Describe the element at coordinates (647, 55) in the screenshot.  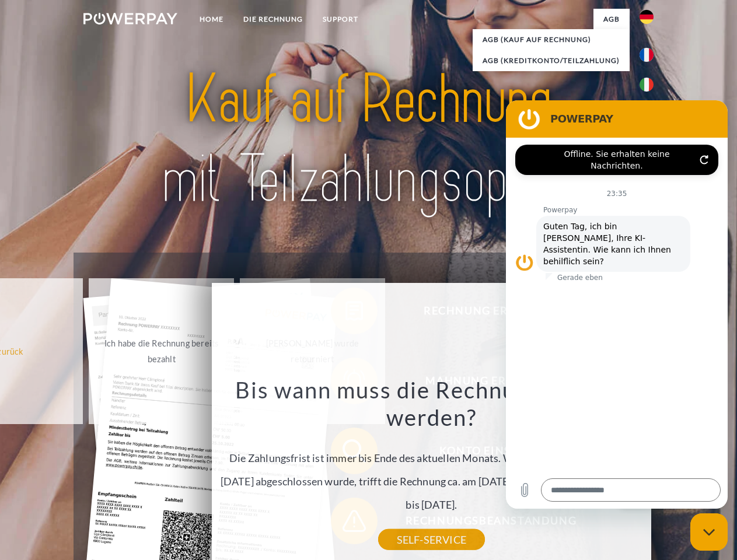
I see `img: fr` at that location.